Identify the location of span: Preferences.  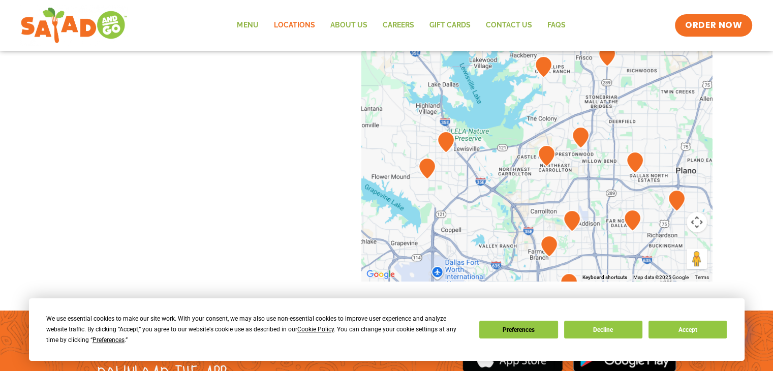
(108, 340).